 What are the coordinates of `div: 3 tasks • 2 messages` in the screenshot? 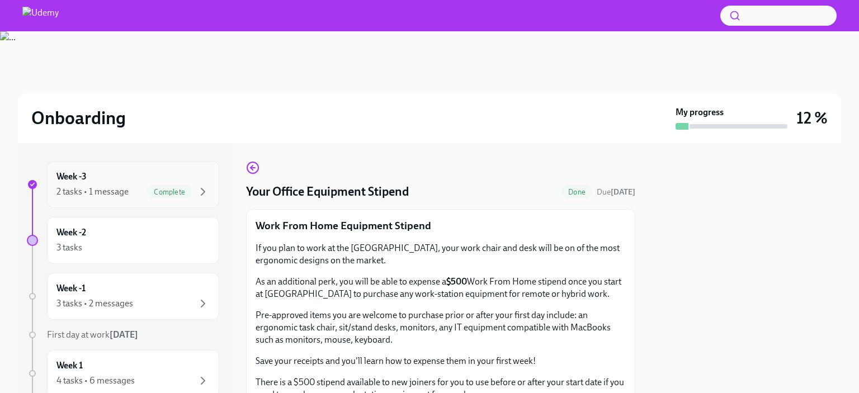 It's located at (95, 304).